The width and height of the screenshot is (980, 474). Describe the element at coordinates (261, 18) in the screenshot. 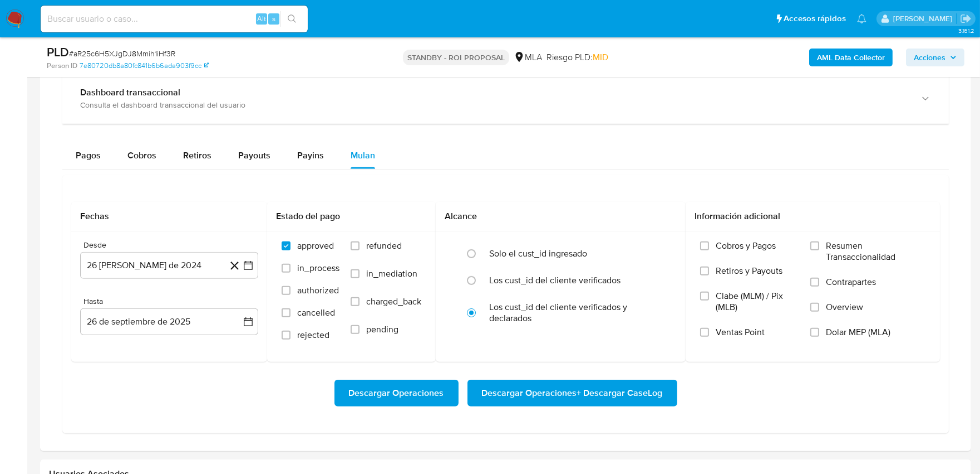

I see `span: Alt` at that location.